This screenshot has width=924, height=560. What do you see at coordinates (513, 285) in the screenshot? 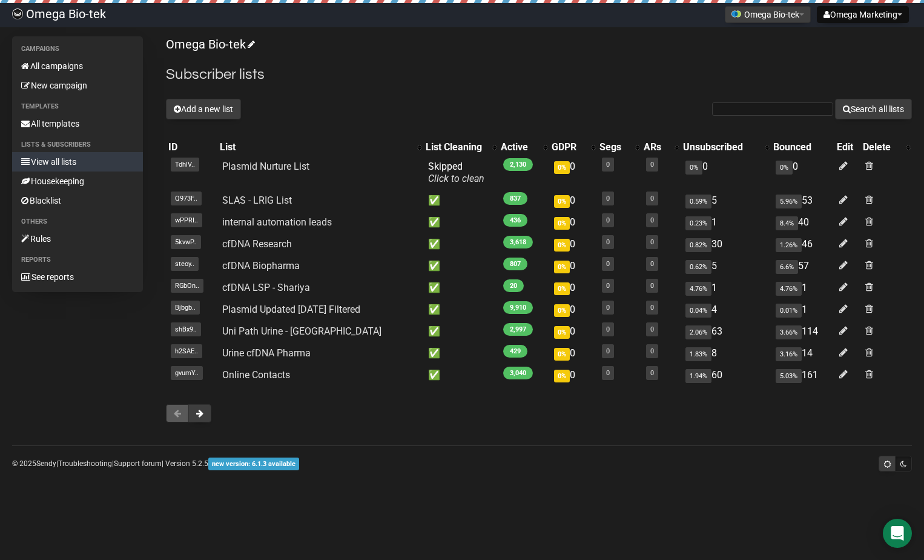
I see `span: 20` at bounding box center [513, 285].